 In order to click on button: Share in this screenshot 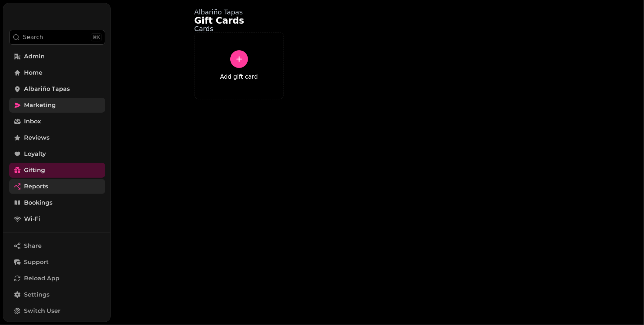, I will do `click(57, 246)`.